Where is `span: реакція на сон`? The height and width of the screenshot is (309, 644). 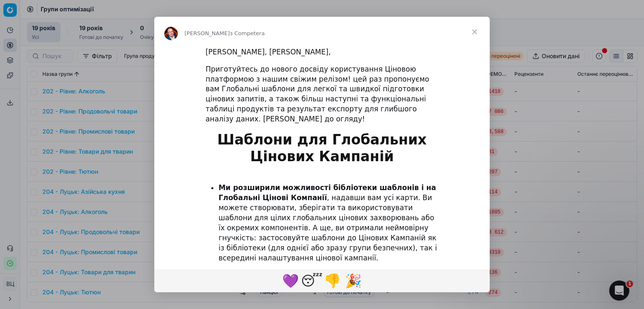 span: реакція на сон is located at coordinates (312, 281).